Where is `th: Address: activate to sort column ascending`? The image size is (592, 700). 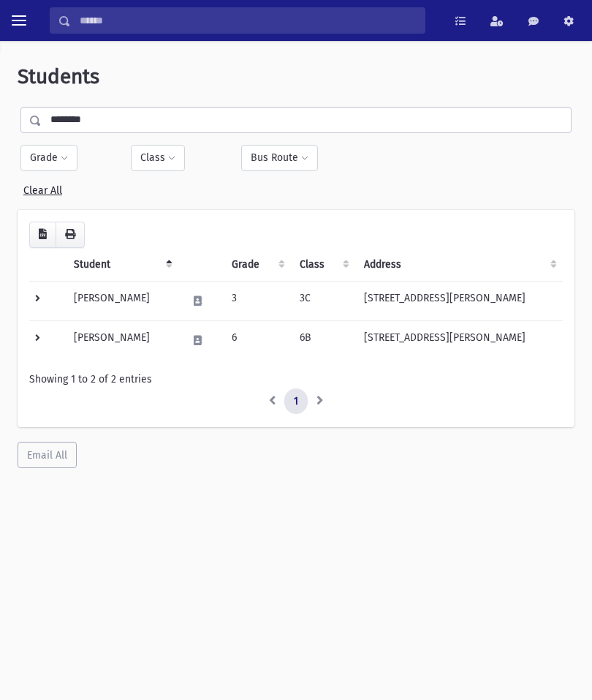 th: Address: activate to sort column ascending is located at coordinates (459, 265).